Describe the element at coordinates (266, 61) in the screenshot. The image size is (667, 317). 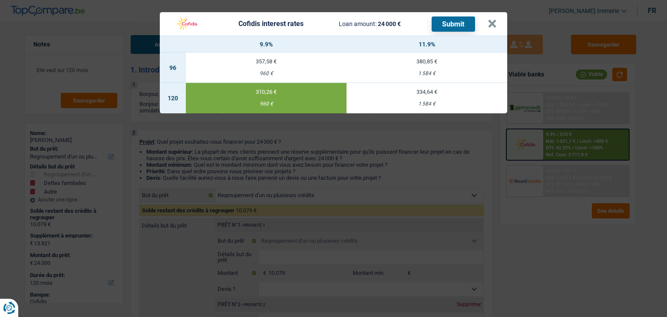
I see `div: 357,58 €` at that location.